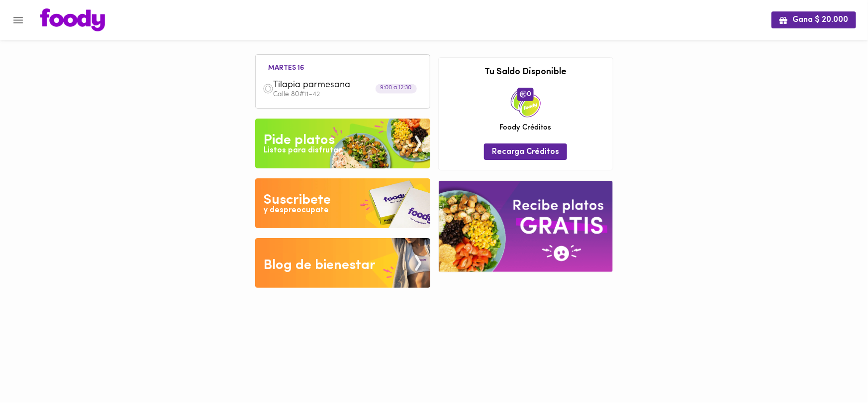 The width and height of the screenshot is (868, 403). What do you see at coordinates (286, 66) in the screenshot?
I see `li: martes 16` at bounding box center [286, 66].